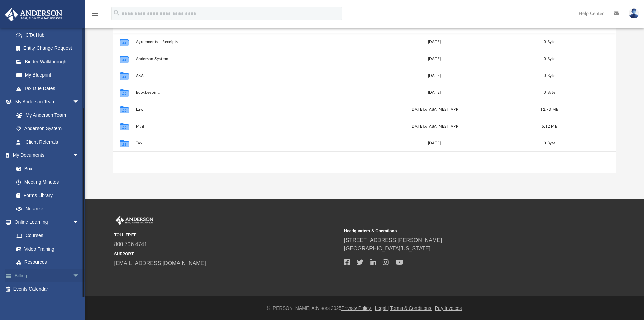 The width and height of the screenshot is (644, 320). What do you see at coordinates (234, 42) in the screenshot?
I see `button: Agreements - Receipts` at bounding box center [234, 42].